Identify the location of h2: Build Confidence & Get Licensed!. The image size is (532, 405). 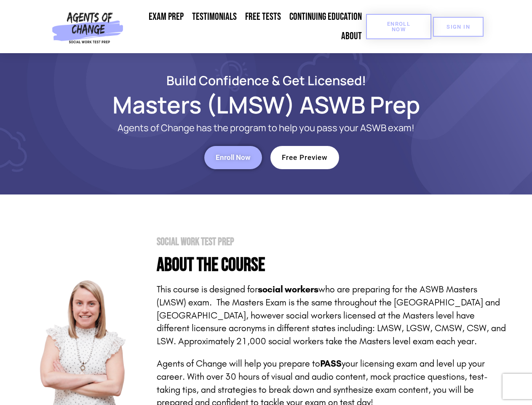
(266, 80).